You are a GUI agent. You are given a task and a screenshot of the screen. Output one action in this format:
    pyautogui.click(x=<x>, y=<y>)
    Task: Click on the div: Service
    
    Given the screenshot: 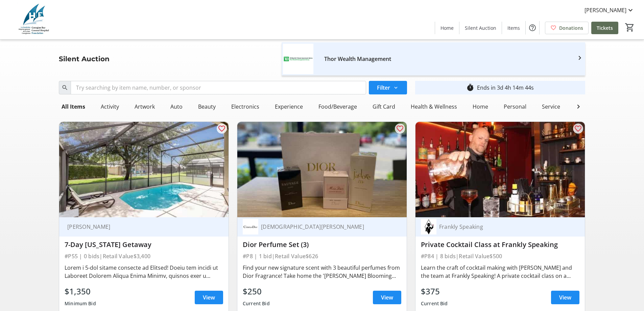 What is the action you would take?
    pyautogui.click(x=551, y=107)
    